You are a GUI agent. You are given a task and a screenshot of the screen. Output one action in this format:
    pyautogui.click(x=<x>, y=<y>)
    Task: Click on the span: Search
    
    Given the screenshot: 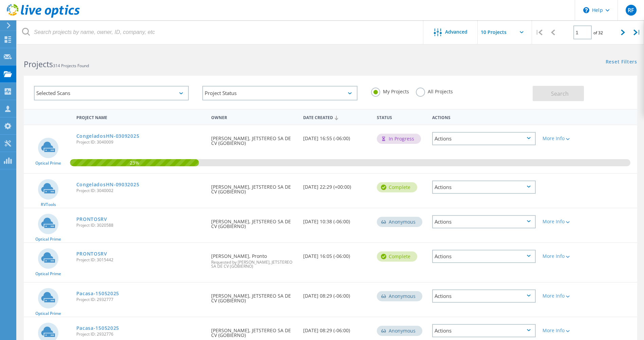 What is the action you would take?
    pyautogui.click(x=560, y=94)
    